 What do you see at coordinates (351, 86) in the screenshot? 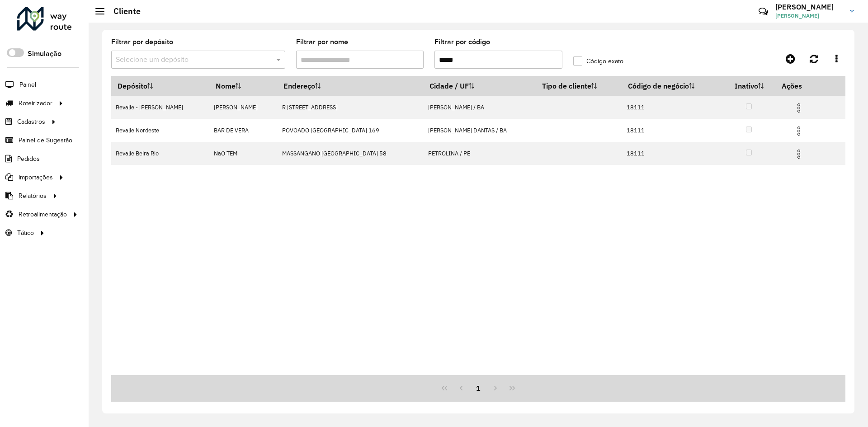
I see `th: Endereço` at bounding box center [351, 86].